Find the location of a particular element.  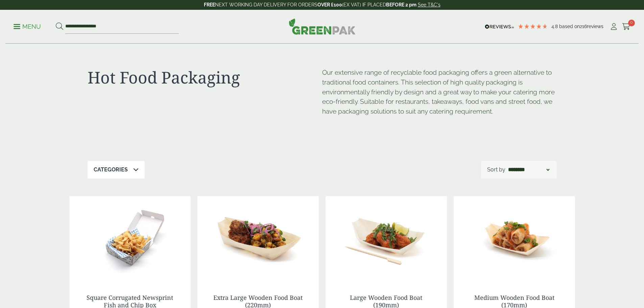

p: Categories is located at coordinates (110, 170).